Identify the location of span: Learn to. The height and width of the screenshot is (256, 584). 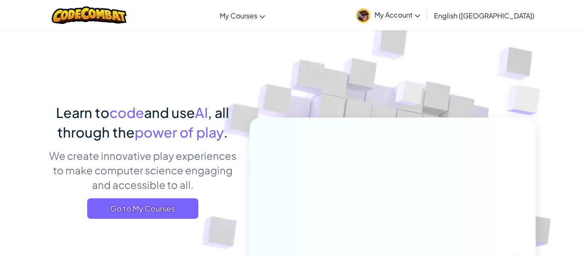
(83, 113).